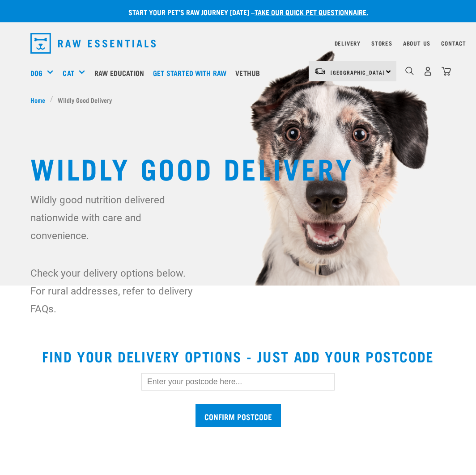 The width and height of the screenshot is (476, 475). What do you see at coordinates (381, 43) in the screenshot?
I see `a: Stores` at bounding box center [381, 43].